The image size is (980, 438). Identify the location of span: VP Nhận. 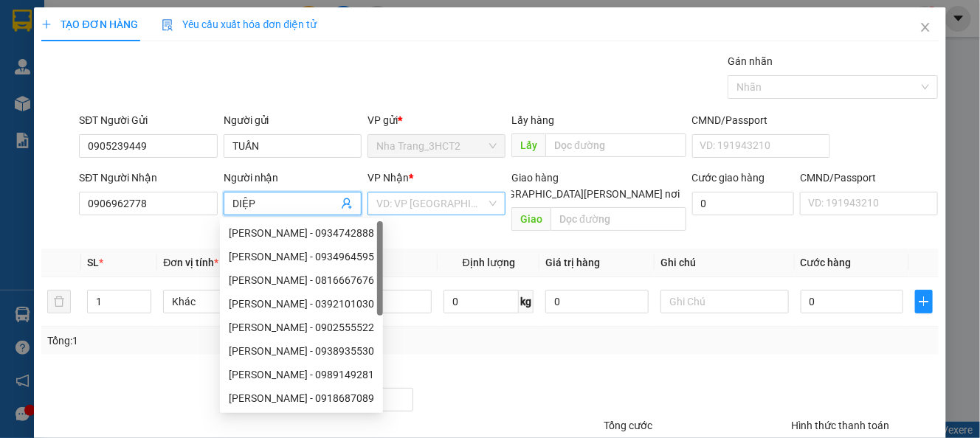
(388, 178).